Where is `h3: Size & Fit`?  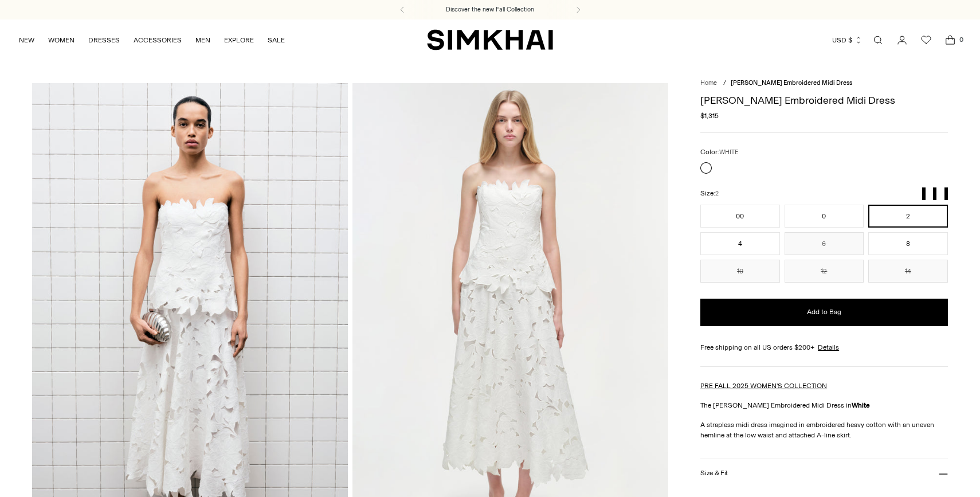
h3: Size & Fit is located at coordinates (714, 473).